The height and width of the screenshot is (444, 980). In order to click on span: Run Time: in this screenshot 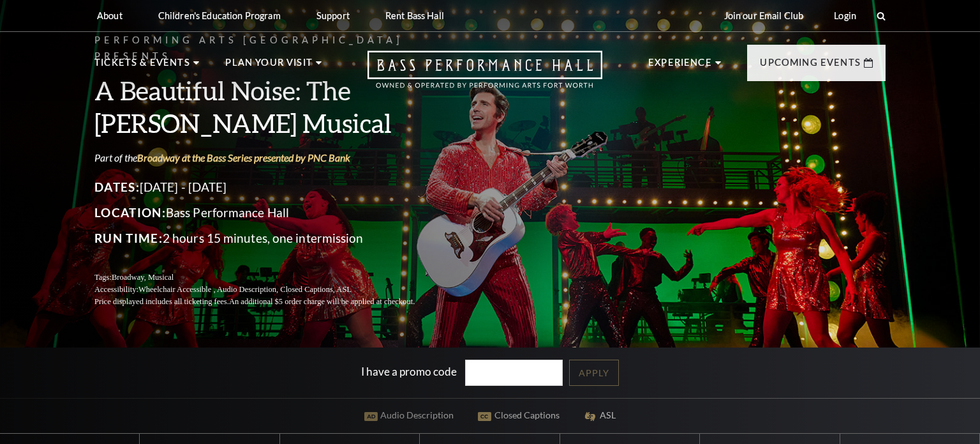, I will do `click(128, 237)`.